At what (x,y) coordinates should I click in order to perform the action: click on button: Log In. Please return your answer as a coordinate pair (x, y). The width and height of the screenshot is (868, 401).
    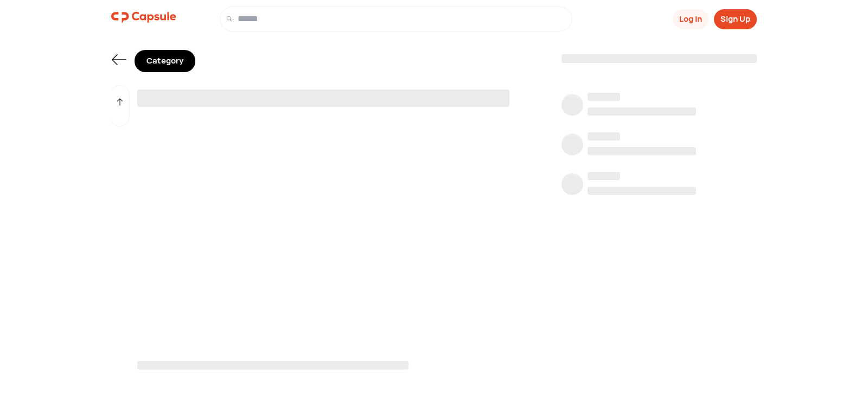
    Looking at the image, I should click on (690, 19).